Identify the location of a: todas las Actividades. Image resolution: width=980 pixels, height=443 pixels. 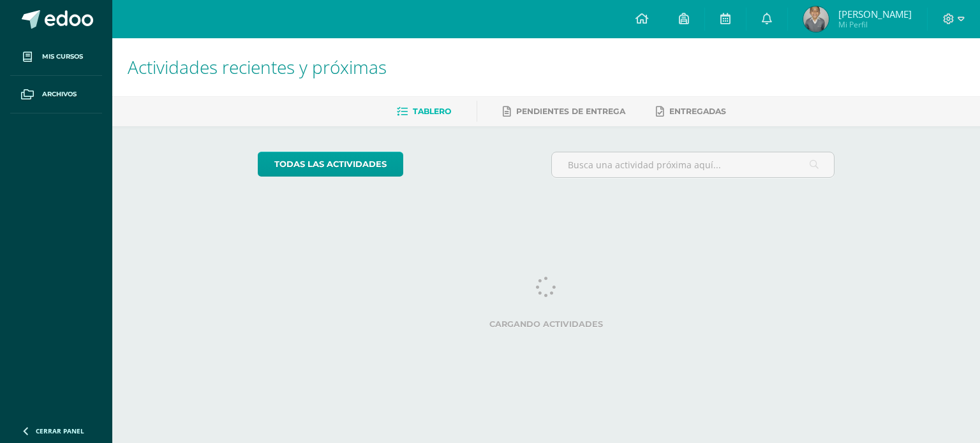
(330, 164).